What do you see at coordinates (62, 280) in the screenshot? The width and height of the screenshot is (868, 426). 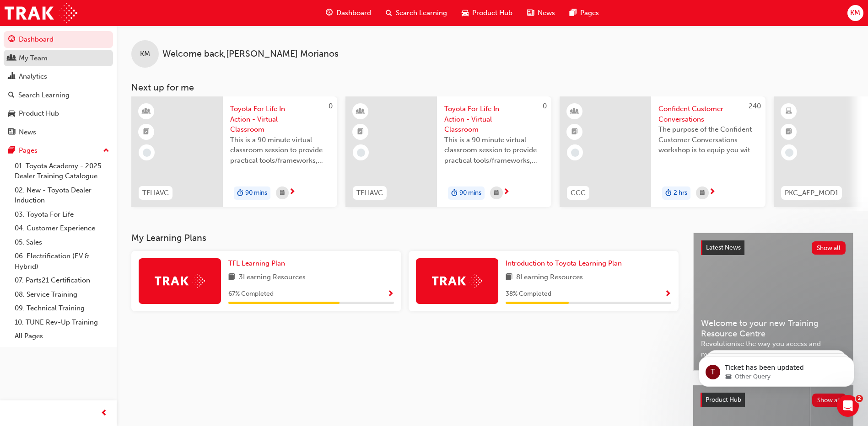 I see `a: 07. Parts21 Certification` at bounding box center [62, 280].